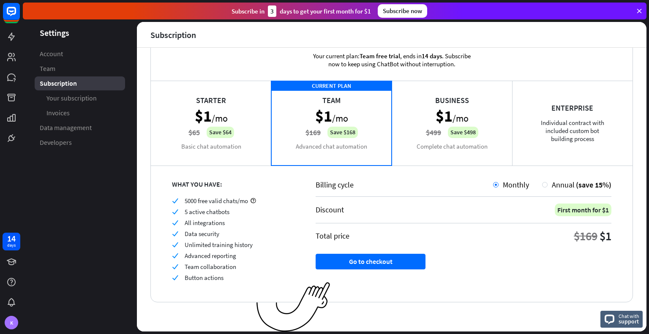 This screenshot has width=649, height=334. I want to click on span: Invoices, so click(58, 113).